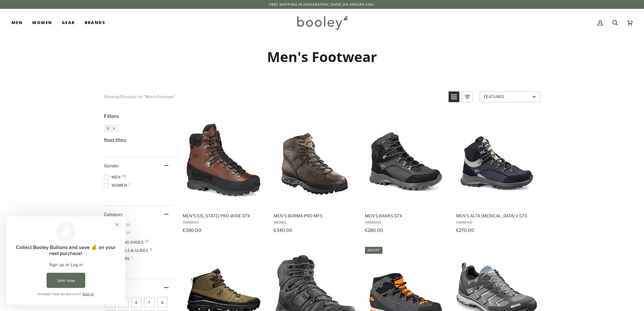 The width and height of the screenshot is (644, 311). What do you see at coordinates (406, 160) in the screenshot?
I see `img: Hanwag Men's Banks GTX Black / Asphalt - Booley Galway` at bounding box center [406, 160].